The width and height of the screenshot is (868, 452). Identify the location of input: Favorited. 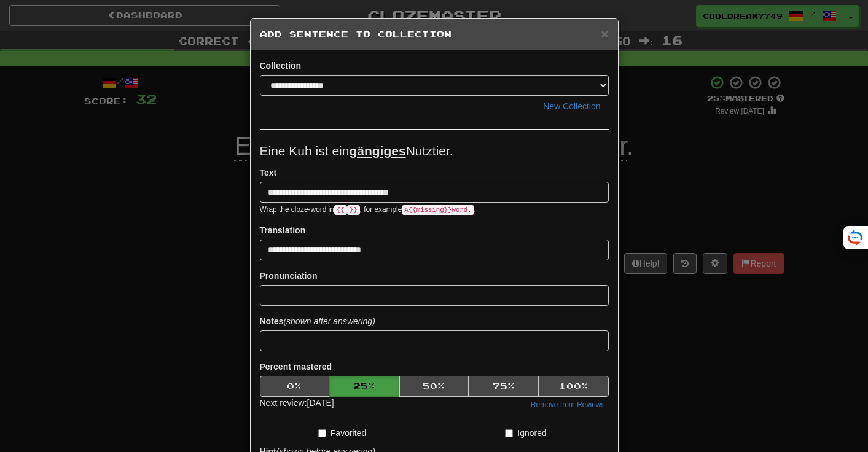
(322, 433).